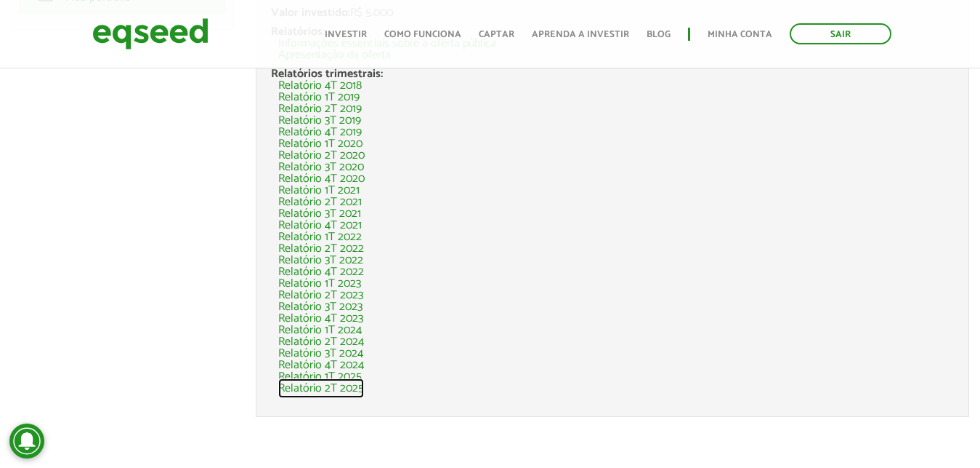 The image size is (980, 468). What do you see at coordinates (319, 376) in the screenshot?
I see `a: Relatório 1T 2025` at bounding box center [319, 376].